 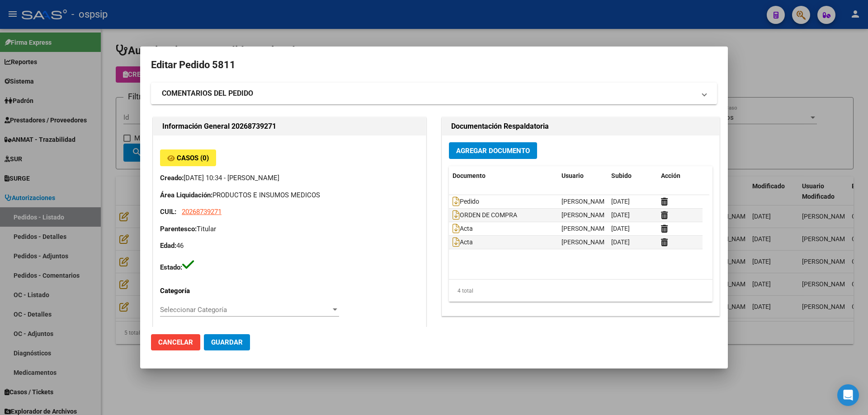 I want to click on span: Documento, so click(x=469, y=176).